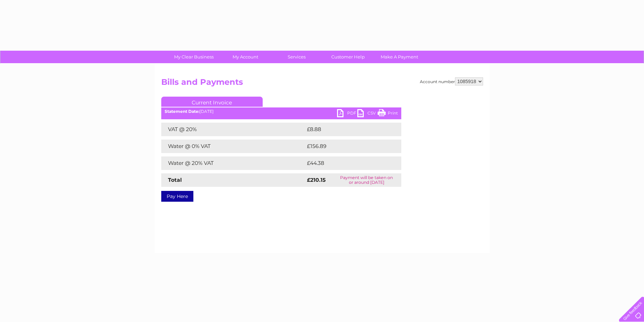  What do you see at coordinates (297, 57) in the screenshot?
I see `a: Services` at bounding box center [297, 57].